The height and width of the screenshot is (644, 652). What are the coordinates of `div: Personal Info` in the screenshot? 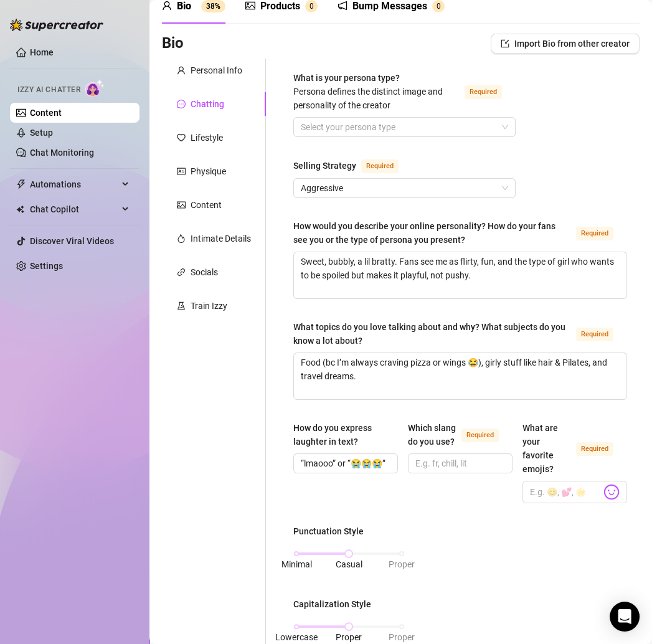 It's located at (216, 70).